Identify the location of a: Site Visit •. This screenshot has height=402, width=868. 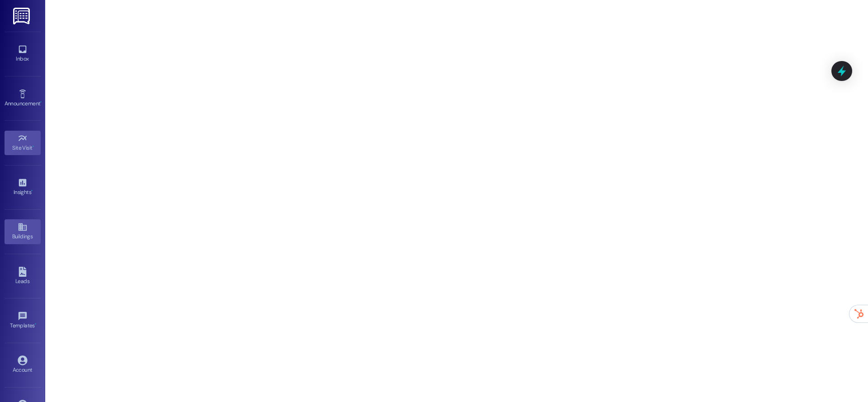
(23, 143).